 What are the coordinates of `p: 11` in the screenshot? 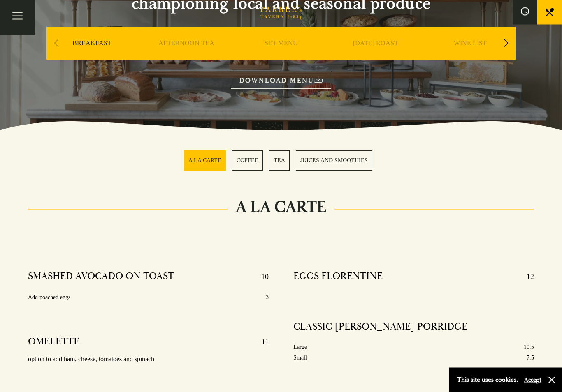 It's located at (260, 343).